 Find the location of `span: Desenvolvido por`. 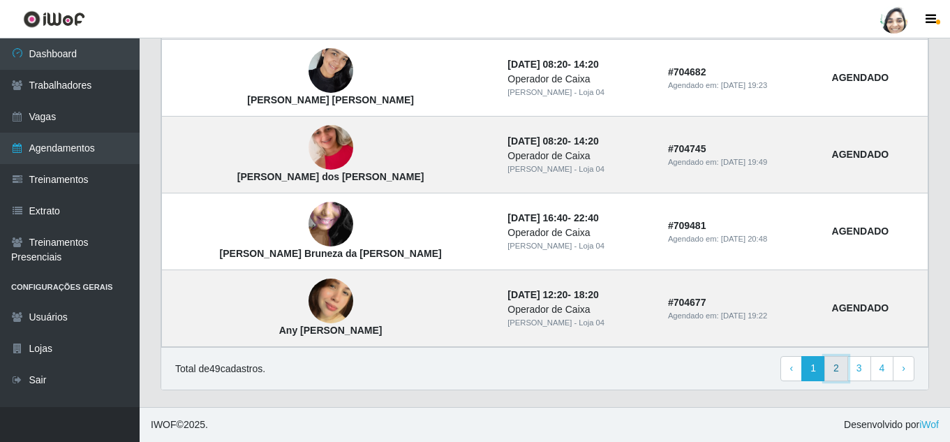

span: Desenvolvido por is located at coordinates (892, 424).